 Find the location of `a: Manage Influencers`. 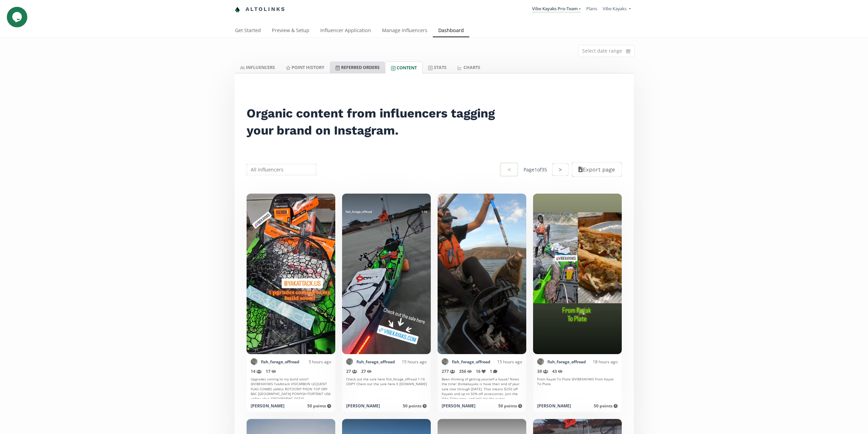

a: Manage Influencers is located at coordinates (405, 31).